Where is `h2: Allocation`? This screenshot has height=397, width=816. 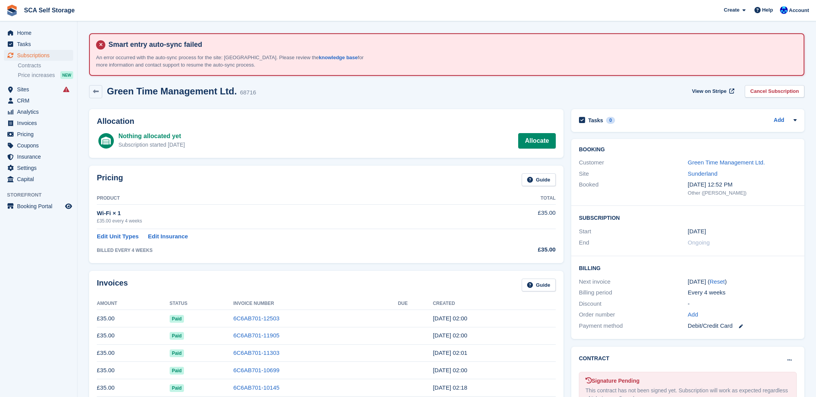
h2: Allocation is located at coordinates (326, 121).